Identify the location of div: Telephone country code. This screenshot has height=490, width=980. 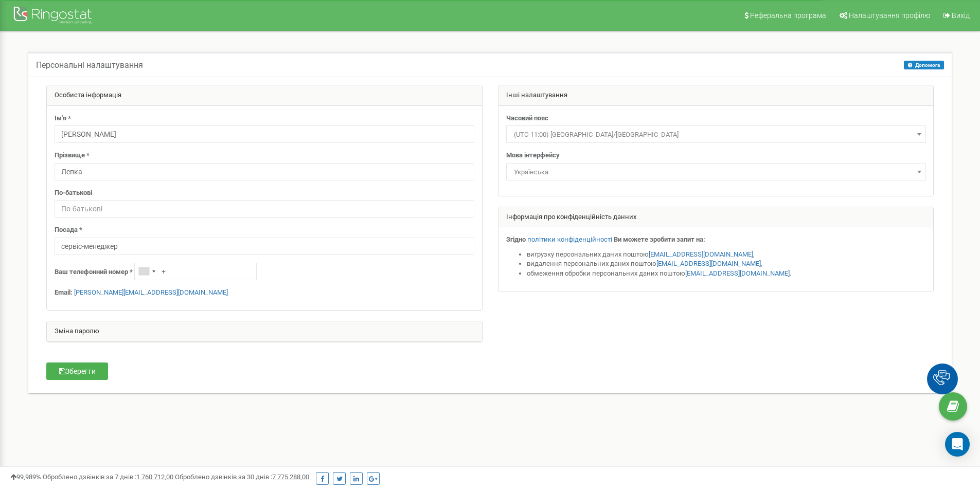
(147, 271).